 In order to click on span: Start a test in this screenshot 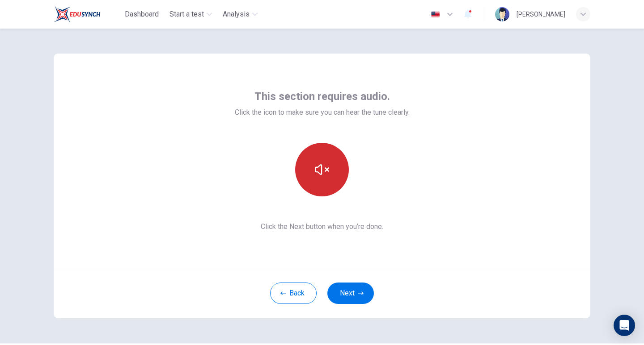, I will do `click(187, 14)`.